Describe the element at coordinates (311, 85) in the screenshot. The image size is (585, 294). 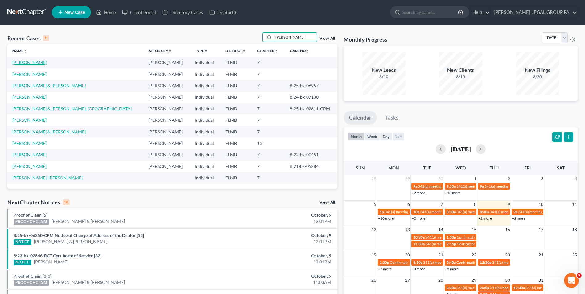
I see `td: 8:25-bk-06957` at that location.